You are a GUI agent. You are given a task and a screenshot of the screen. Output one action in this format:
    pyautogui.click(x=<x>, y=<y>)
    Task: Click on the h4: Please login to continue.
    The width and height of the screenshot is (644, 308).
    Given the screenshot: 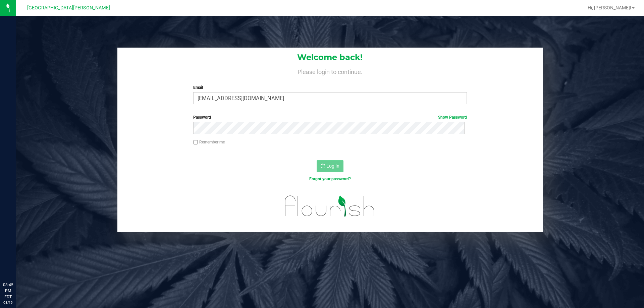 What is the action you would take?
    pyautogui.click(x=330, y=71)
    